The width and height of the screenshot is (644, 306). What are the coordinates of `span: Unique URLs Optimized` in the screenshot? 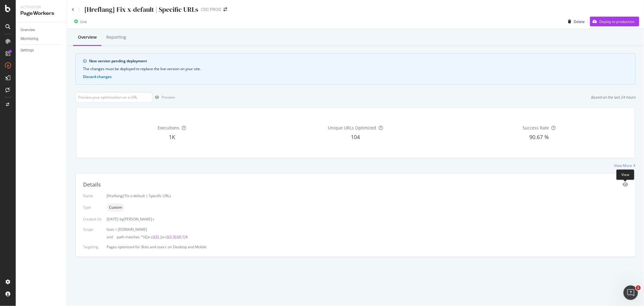 It's located at (352, 127).